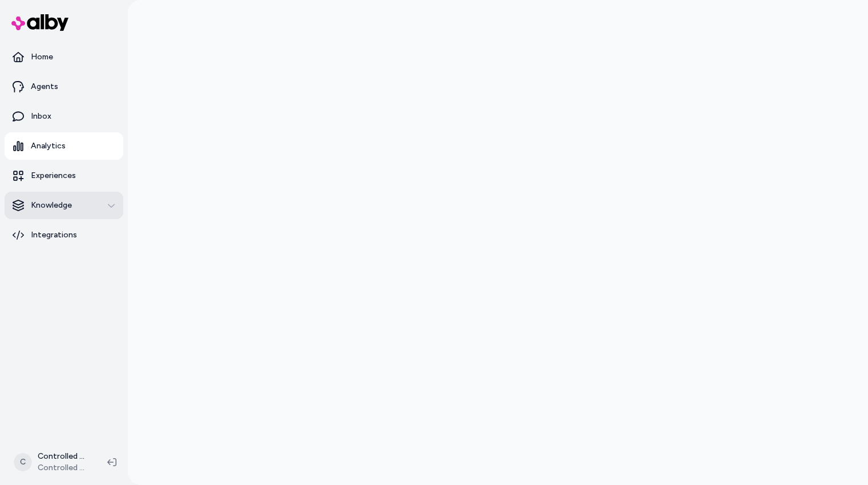 The width and height of the screenshot is (868, 485). What do you see at coordinates (64, 116) in the screenshot?
I see `a: Inbox` at bounding box center [64, 116].